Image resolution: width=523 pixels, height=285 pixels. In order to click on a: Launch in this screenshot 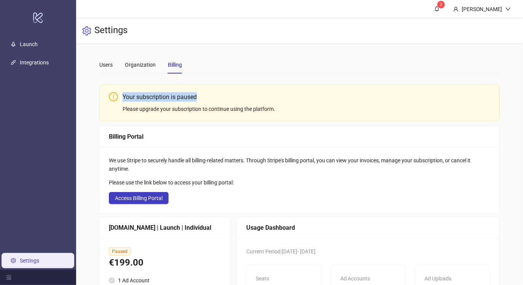, I will do `click(29, 44)`.